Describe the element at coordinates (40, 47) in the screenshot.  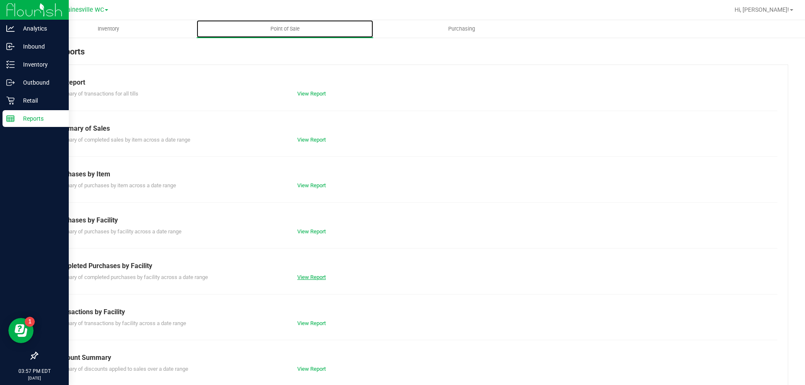
I see `p: Inbound` at that location.